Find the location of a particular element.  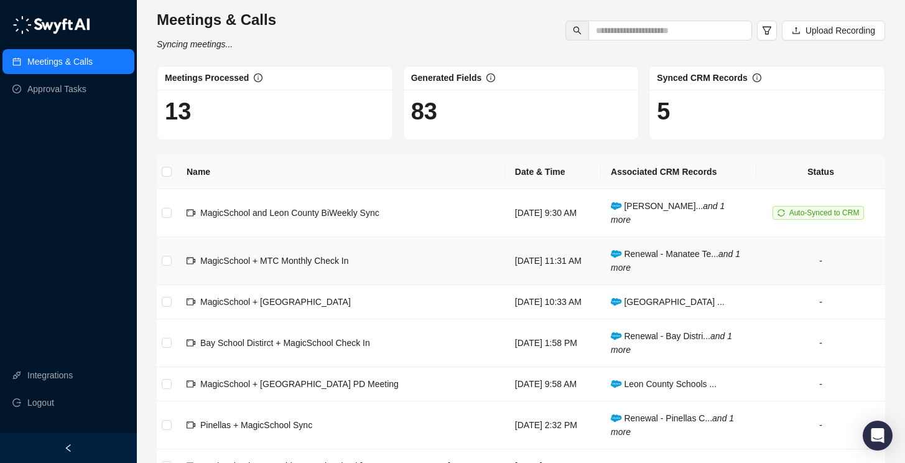

i: Syncing meetings... is located at coordinates (195, 44).